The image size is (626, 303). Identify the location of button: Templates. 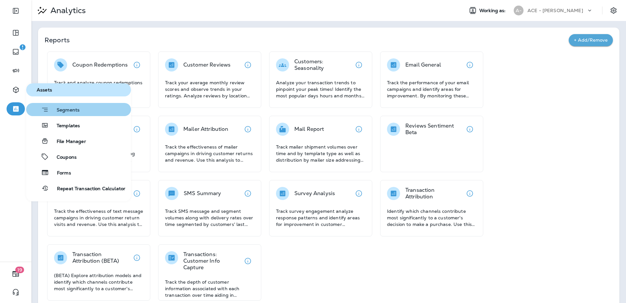
(79, 125).